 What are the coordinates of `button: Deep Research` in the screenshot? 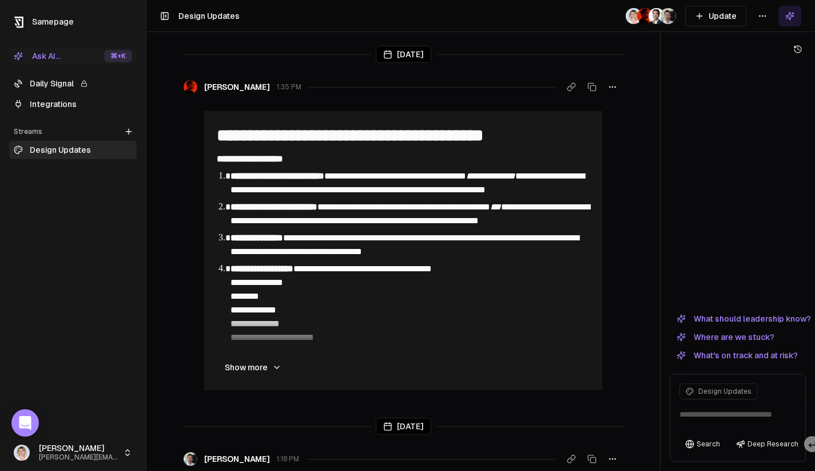 It's located at (767, 444).